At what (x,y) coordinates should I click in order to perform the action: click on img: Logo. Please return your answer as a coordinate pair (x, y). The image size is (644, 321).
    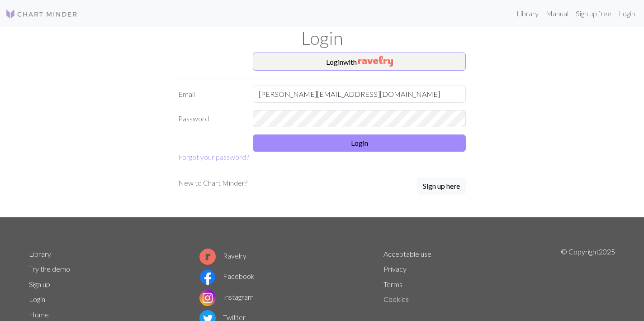
    Looking at the image, I should click on (42, 14).